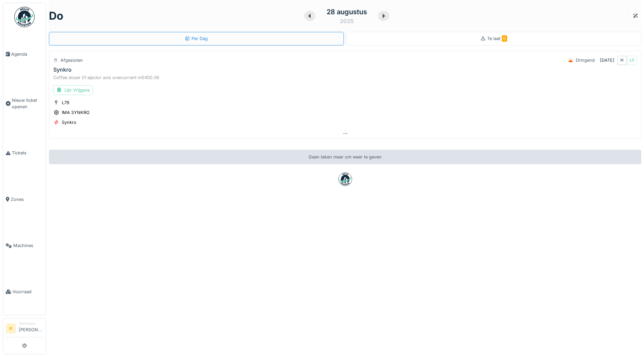 The image size is (644, 357). Describe the element at coordinates (345, 157) in the screenshot. I see `div: Geen taken meer om weer te geven` at that location.